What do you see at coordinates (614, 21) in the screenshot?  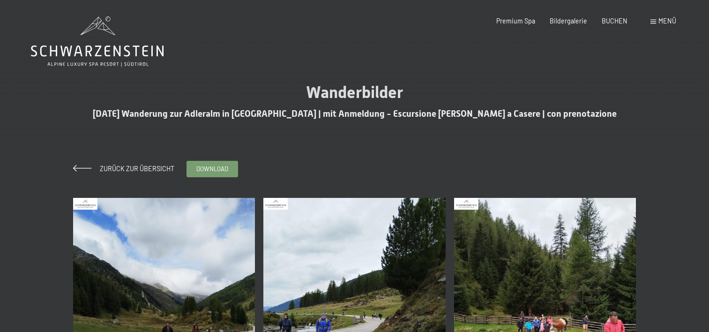 I see `a: BUCHEN` at bounding box center [614, 21].